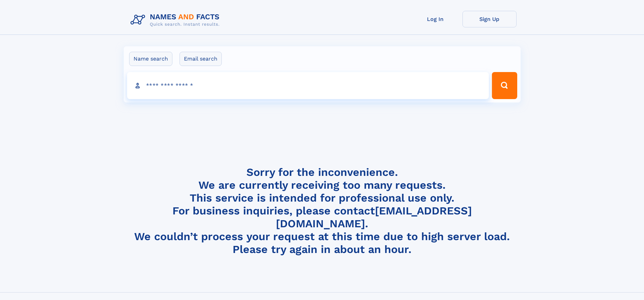 Image resolution: width=644 pixels, height=300 pixels. Describe the element at coordinates (504, 85) in the screenshot. I see `button: Search Button` at that location.